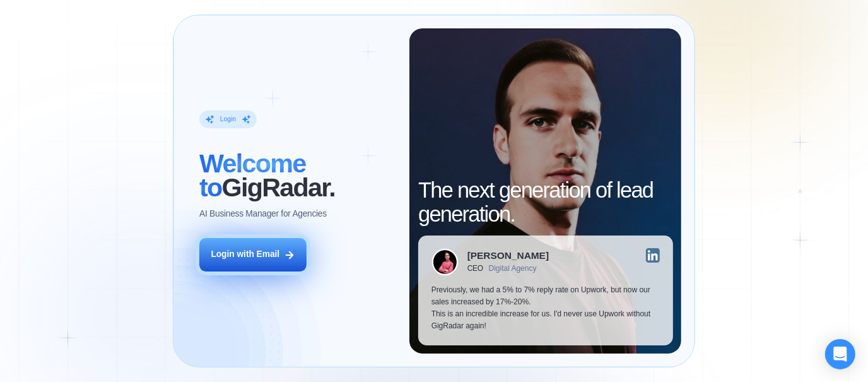 Image resolution: width=868 pixels, height=382 pixels. Describe the element at coordinates (840, 354) in the screenshot. I see `div: Open Intercom Messenger` at that location.